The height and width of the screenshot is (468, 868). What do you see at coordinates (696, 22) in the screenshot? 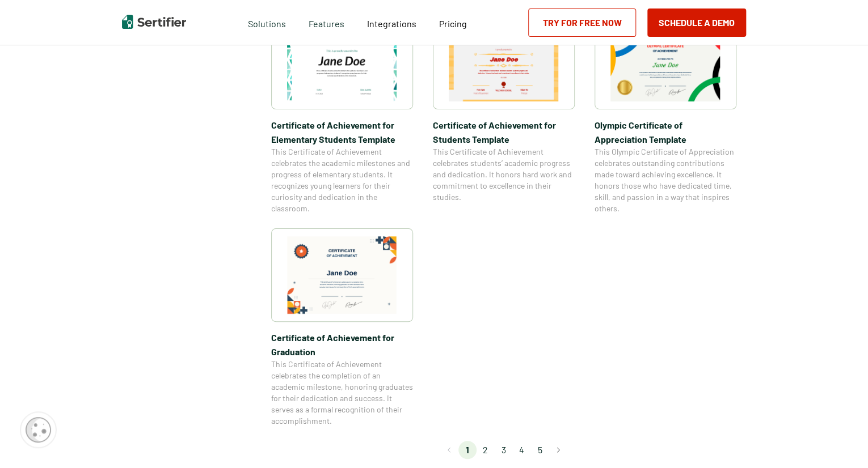
I see `a: Schedule a Demo` at bounding box center [696, 22].